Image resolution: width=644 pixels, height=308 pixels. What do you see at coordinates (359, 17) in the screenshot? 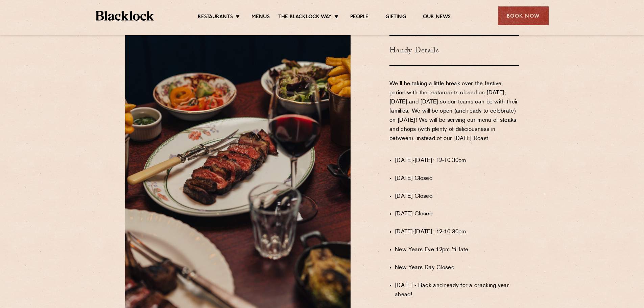
I see `a: People` at bounding box center [359, 17].